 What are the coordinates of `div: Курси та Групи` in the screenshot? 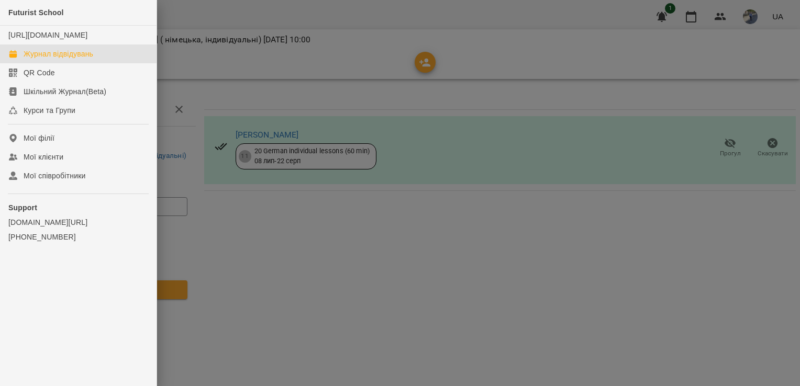 It's located at (49, 110).